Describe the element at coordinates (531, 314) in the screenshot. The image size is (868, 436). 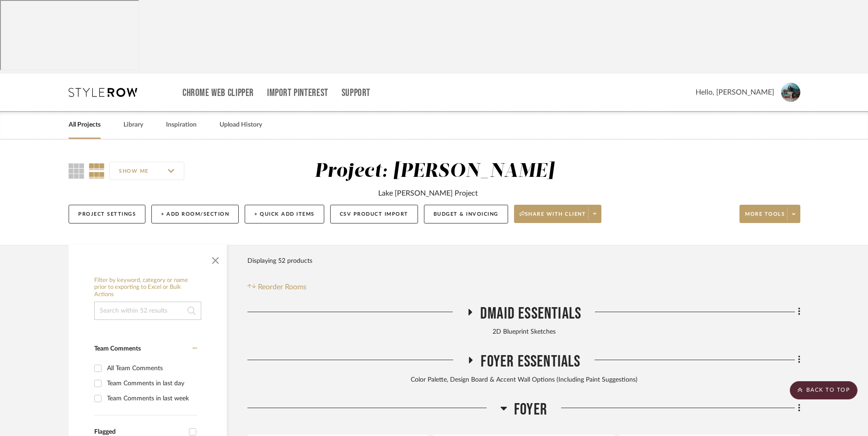
I see `span: DMAID Essentials` at that location.